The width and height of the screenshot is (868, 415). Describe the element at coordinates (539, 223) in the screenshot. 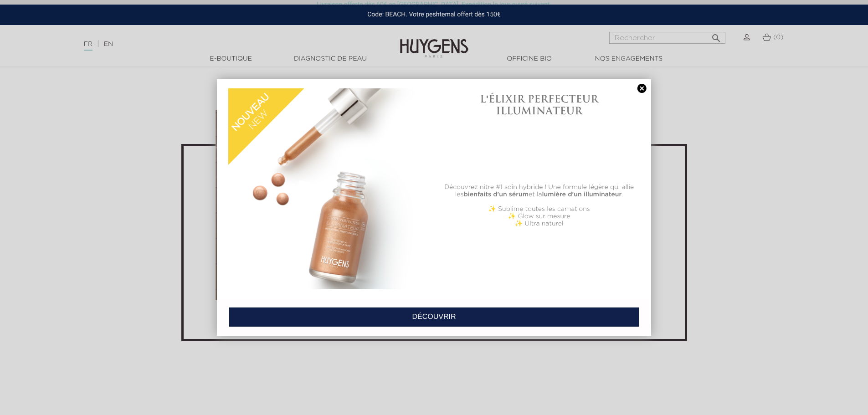

I see `p: ✨ Ultra naturel` at that location.